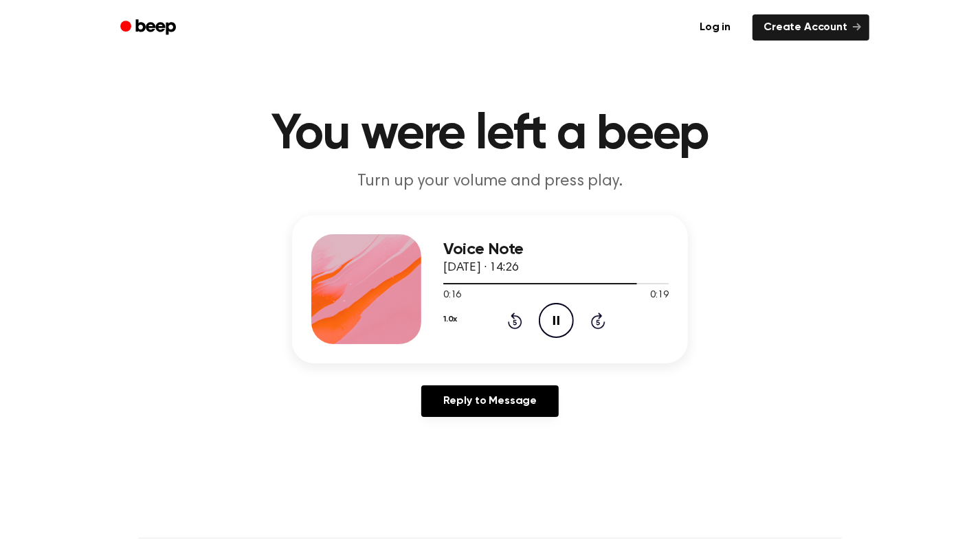 The height and width of the screenshot is (544, 980). What do you see at coordinates (450, 320) in the screenshot?
I see `button: 1.0x` at bounding box center [450, 320].